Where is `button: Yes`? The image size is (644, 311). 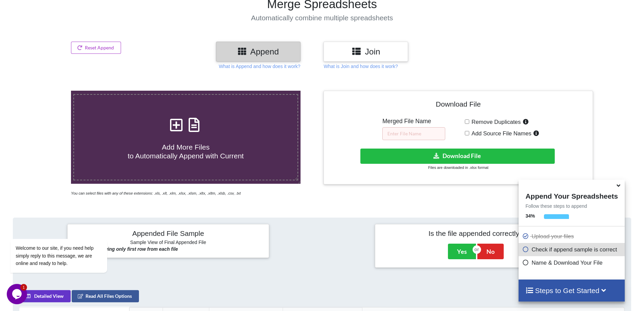
button: Yes is located at coordinates (462, 251).